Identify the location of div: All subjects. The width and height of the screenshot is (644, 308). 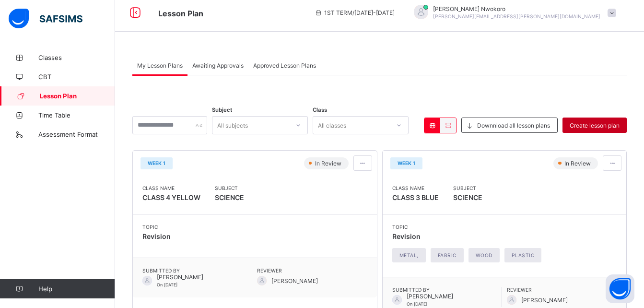
(233, 125).